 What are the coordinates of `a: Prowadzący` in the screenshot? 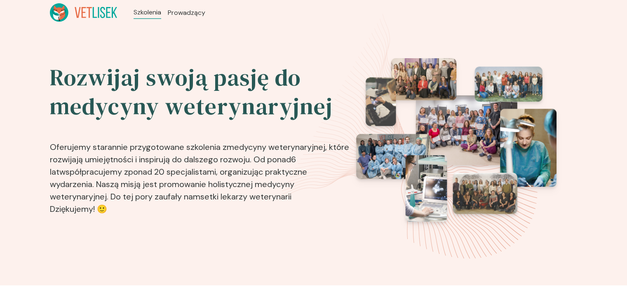 It's located at (186, 13).